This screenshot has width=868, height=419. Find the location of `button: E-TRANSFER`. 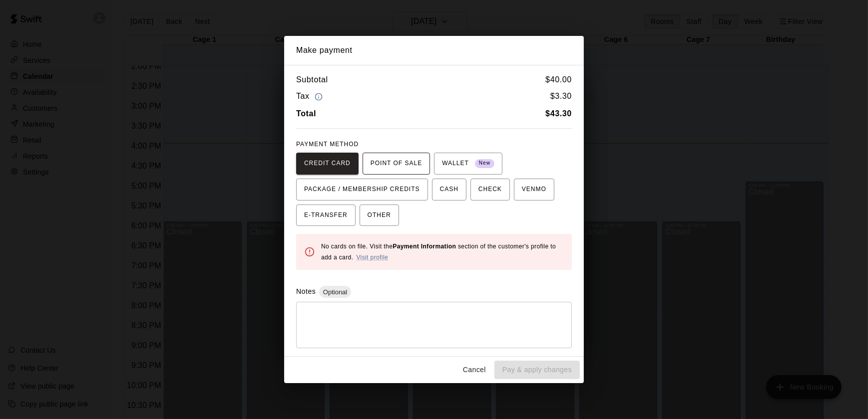

button: E-TRANSFER is located at coordinates (325, 215).